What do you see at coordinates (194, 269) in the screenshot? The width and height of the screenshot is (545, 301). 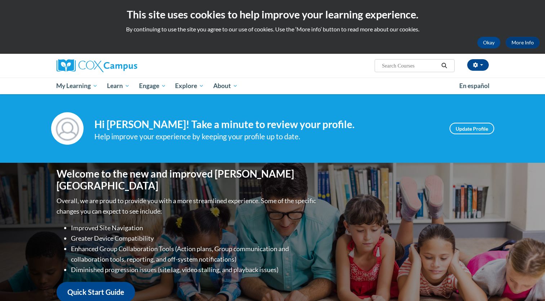 I see `li: Diminished progression issues (site lag, video stalling, and playback issues)` at bounding box center [194, 269].